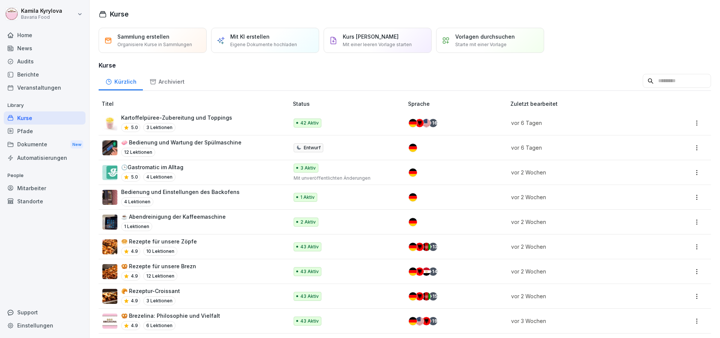 This screenshot has height=338, width=720. Describe the element at coordinates (45, 118) in the screenshot. I see `a: Kurse` at that location.